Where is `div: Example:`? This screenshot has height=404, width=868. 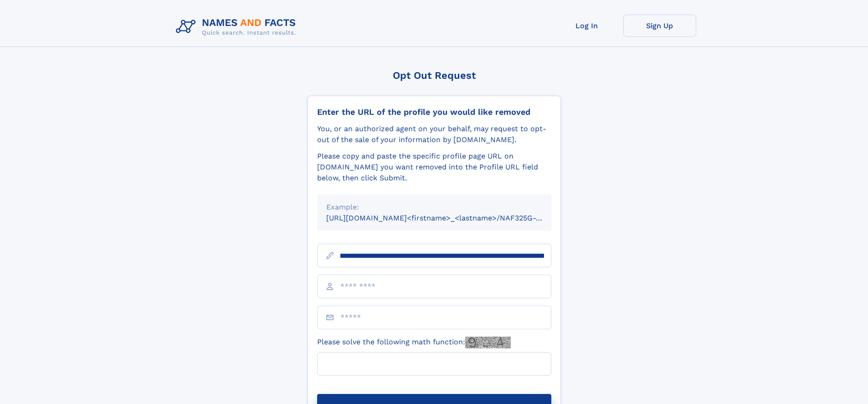 div: Example: is located at coordinates (434, 207).